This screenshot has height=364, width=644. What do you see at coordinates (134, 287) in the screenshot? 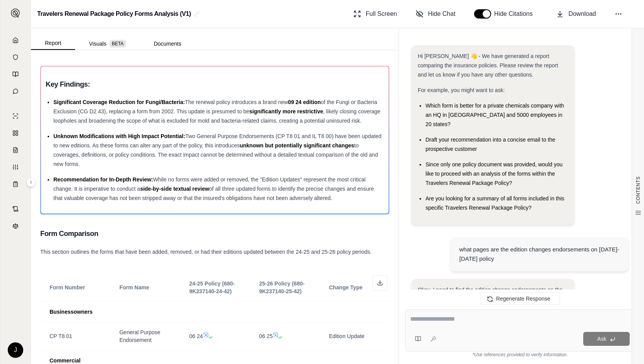
I see `span: Form Name` at bounding box center [134, 287].